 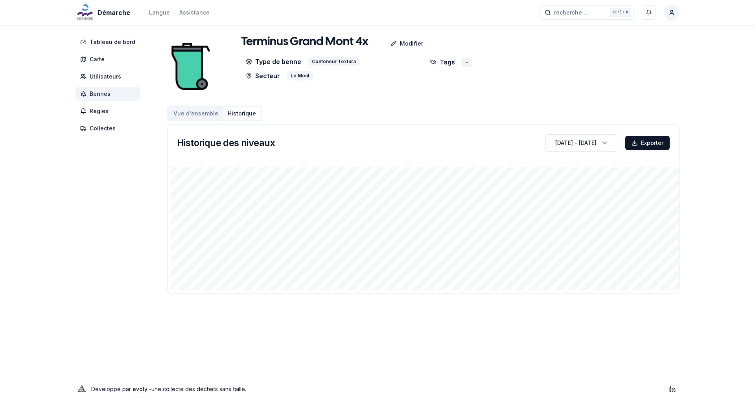 What do you see at coordinates (196, 114) in the screenshot?
I see `button: Vue d'ensemble` at bounding box center [196, 114].